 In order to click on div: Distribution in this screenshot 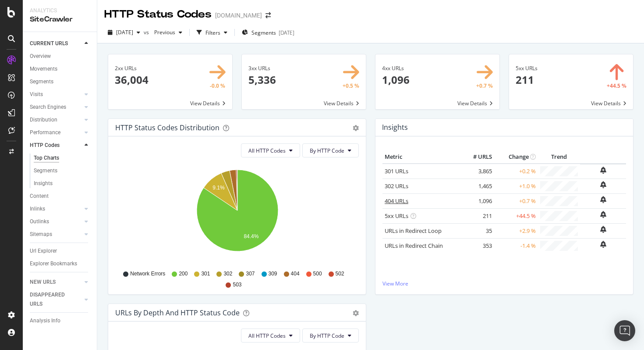, I will do `click(44, 120)`.